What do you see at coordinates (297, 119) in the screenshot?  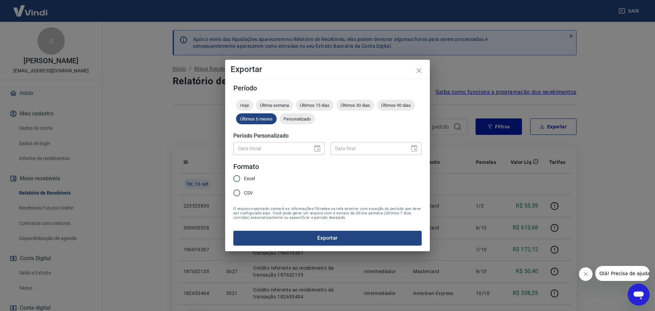 I see `div: Personalizado` at bounding box center [297, 119].